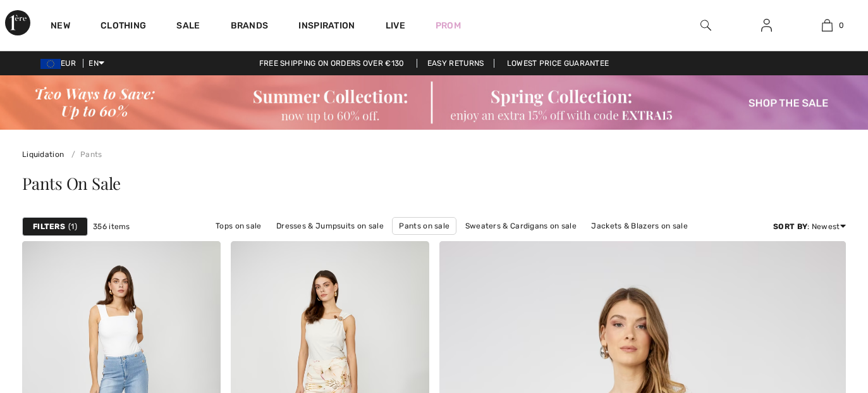 This screenshot has height=393, width=868. What do you see at coordinates (766, 25) in the screenshot?
I see `a: Sign In` at bounding box center [766, 25].